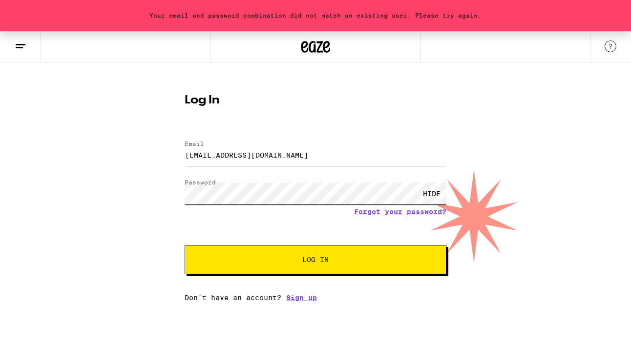 Image resolution: width=631 pixels, height=364 pixels. I want to click on a: Forgot your password?, so click(400, 211).